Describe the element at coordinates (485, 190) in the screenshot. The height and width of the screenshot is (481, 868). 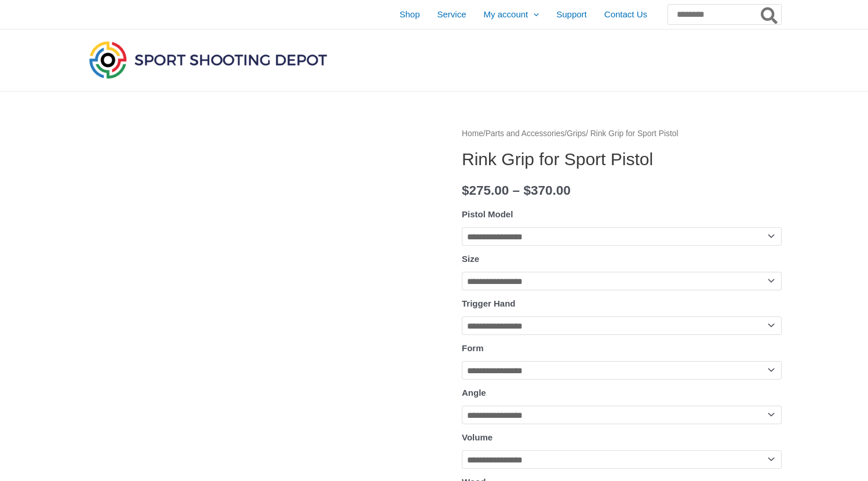
I see `bdi: 275.00` at that location.